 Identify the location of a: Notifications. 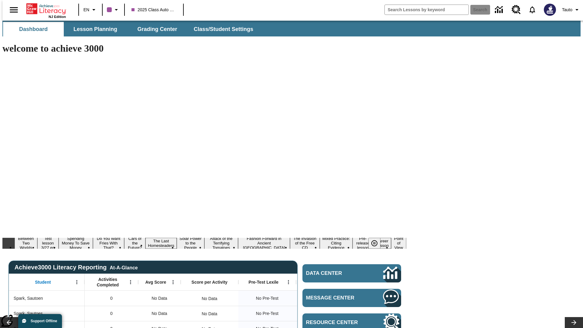
(532, 10).